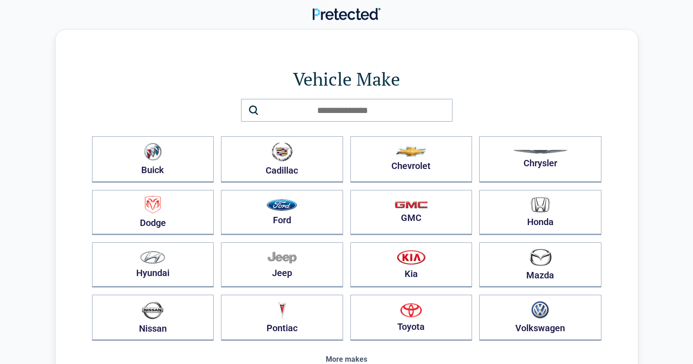  Describe the element at coordinates (282, 159) in the screenshot. I see `button: Cadillac` at that location.